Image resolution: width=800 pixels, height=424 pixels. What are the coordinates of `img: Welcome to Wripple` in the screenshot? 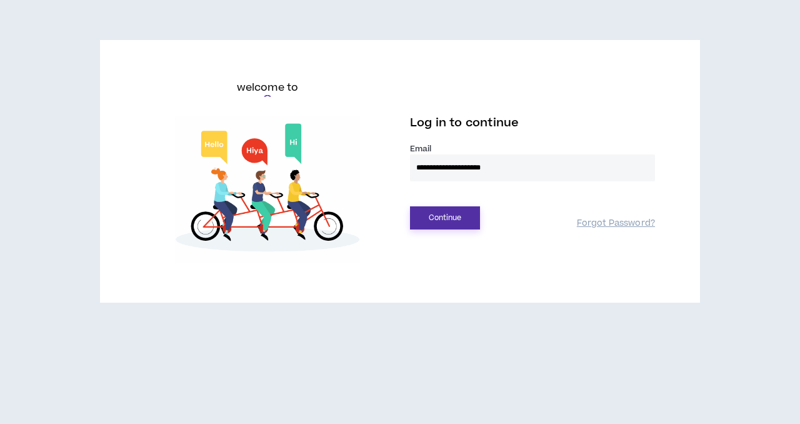 It's located at (267, 189).